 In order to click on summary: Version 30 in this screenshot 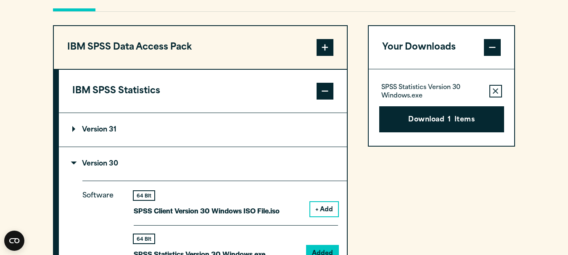, I will do `click(203, 164)`.